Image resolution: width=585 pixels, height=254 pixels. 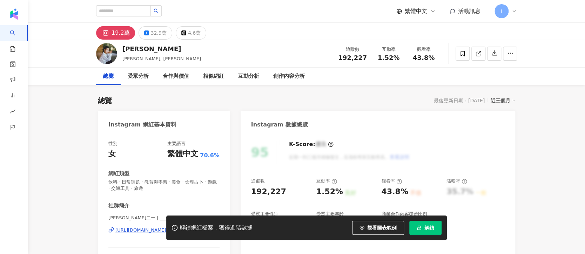 What do you see at coordinates (265, 214) in the screenshot?
I see `div: 受眾主要性別` at bounding box center [265, 214].